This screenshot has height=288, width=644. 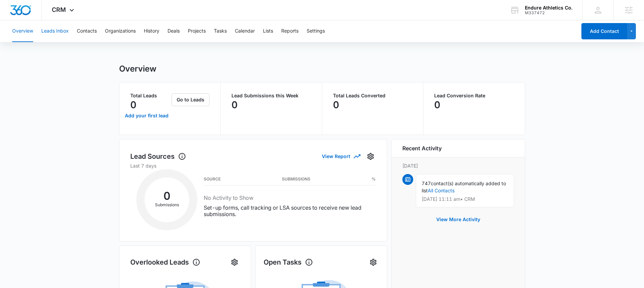 I want to click on button: Projects, so click(x=197, y=31).